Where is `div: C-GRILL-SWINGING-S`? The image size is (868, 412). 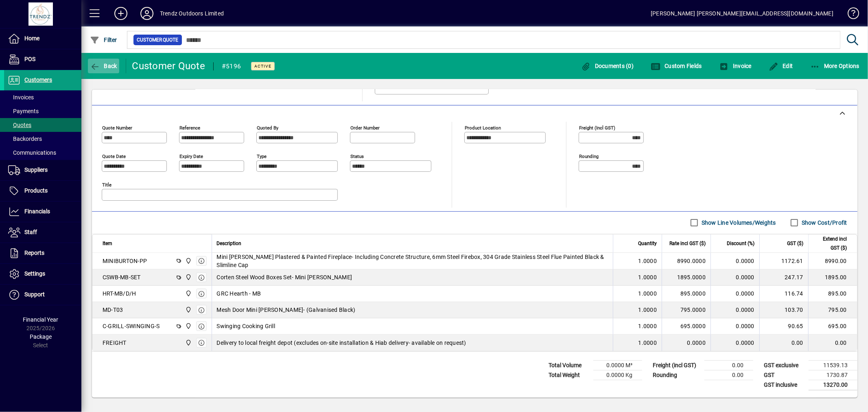 div: C-GRILL-SWINGING-S is located at coordinates (131, 326).